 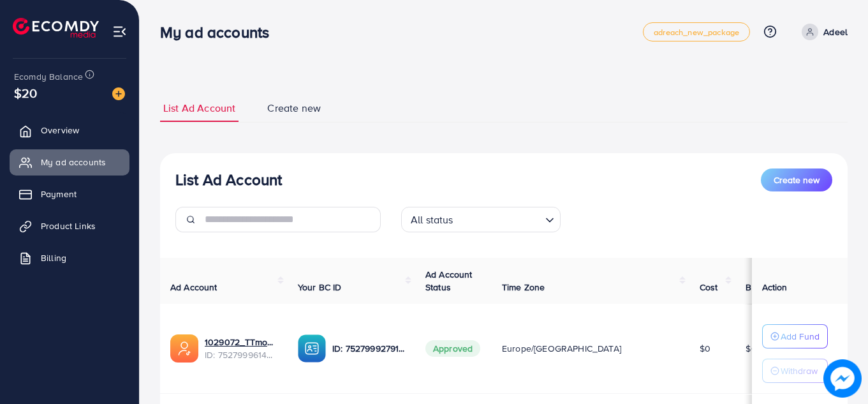 What do you see at coordinates (59, 194) in the screenshot?
I see `span: Payment` at bounding box center [59, 194].